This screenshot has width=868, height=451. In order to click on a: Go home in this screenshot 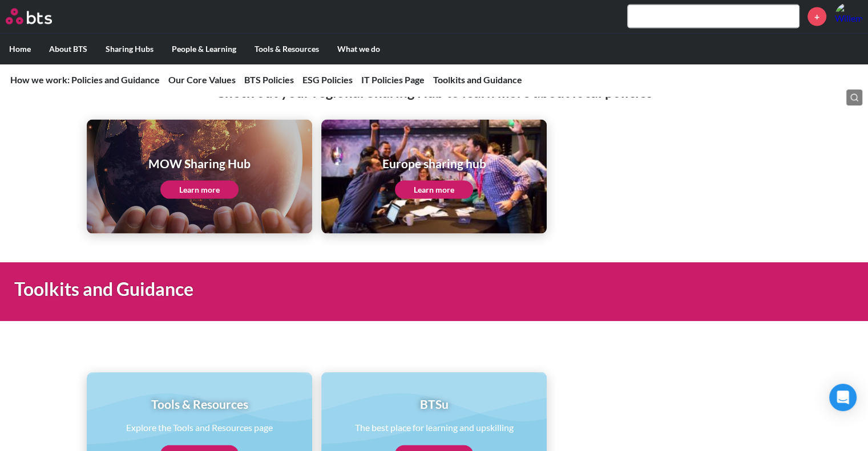, I will do `click(39, 17)`.